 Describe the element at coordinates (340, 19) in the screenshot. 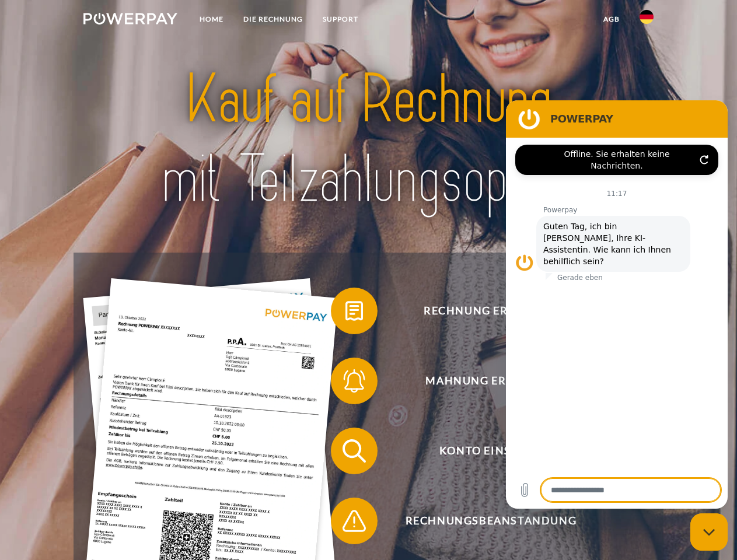

I see `a: SUPPORT` at that location.